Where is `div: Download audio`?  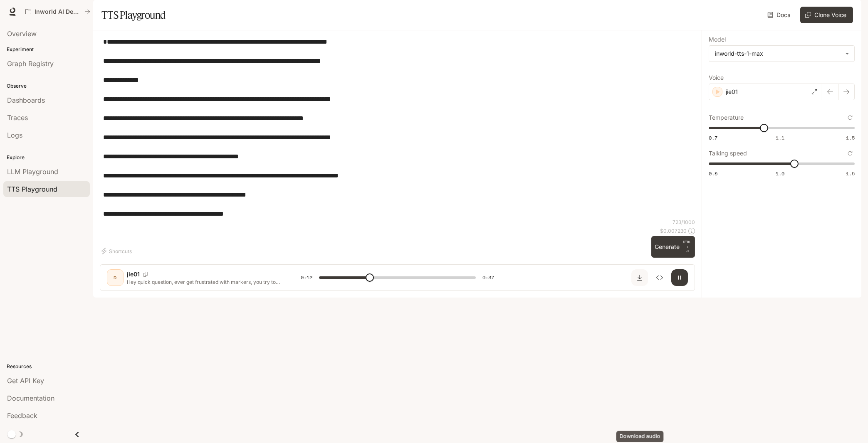 div: Download audio is located at coordinates (640, 436).